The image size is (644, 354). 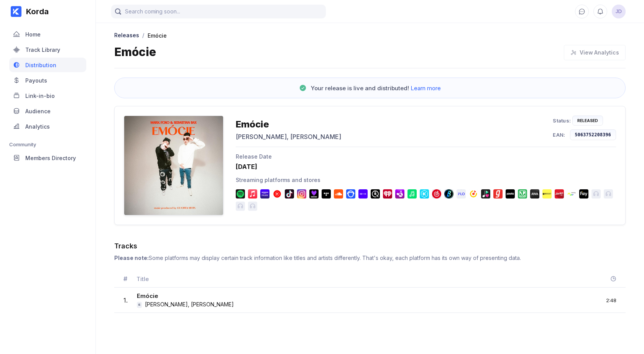 What do you see at coordinates (584, 194) in the screenshot?
I see `img: Turkcell Fizy` at bounding box center [584, 194].